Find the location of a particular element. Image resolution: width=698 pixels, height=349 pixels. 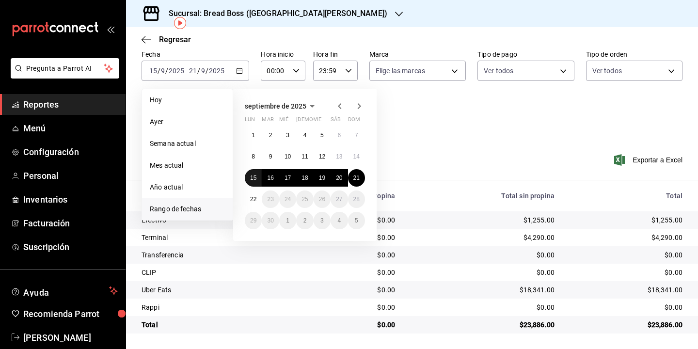

button: 3 de septiembre de 2025 is located at coordinates (288, 135).